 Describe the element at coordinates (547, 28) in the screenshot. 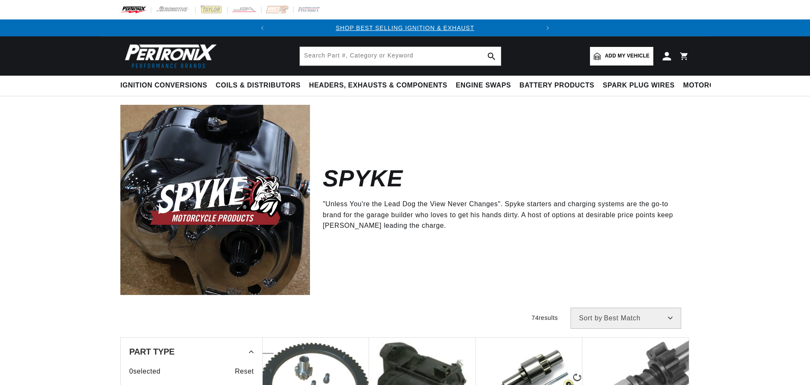

I see `button: Translation missing: en.sections.announcements.next_announcement` at that location.